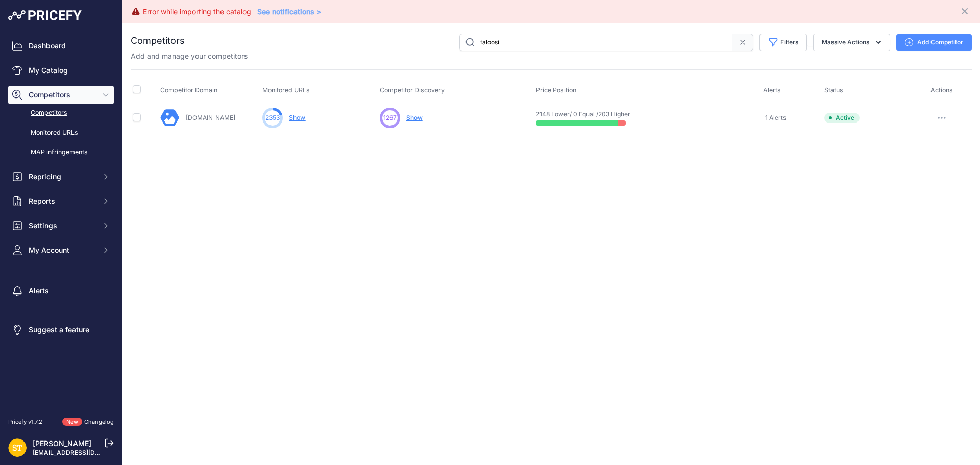  I want to click on span: New, so click(72, 422).